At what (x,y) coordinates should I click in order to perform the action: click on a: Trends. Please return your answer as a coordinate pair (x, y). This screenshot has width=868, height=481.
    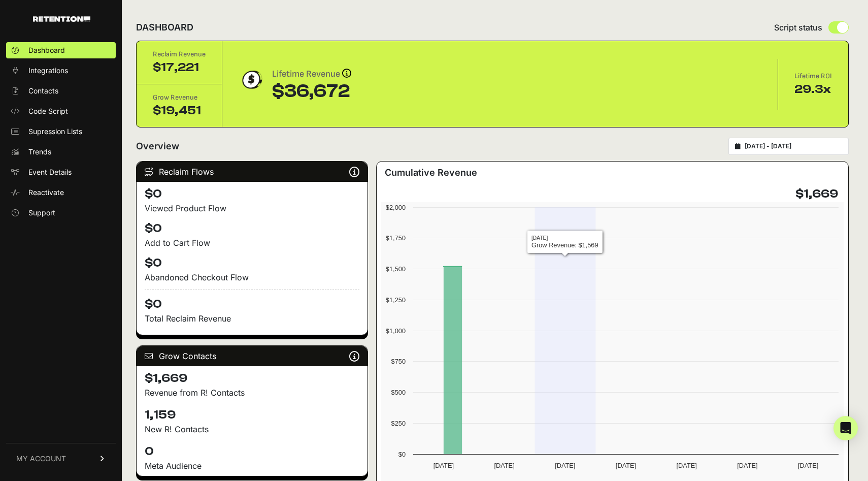
    Looking at the image, I should click on (61, 152).